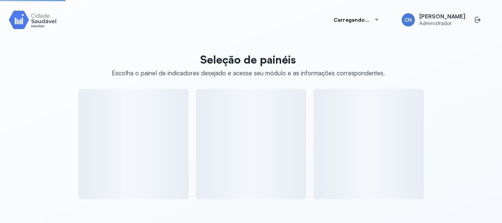 The width and height of the screenshot is (502, 223). I want to click on p: Seleção de painéis, so click(248, 60).